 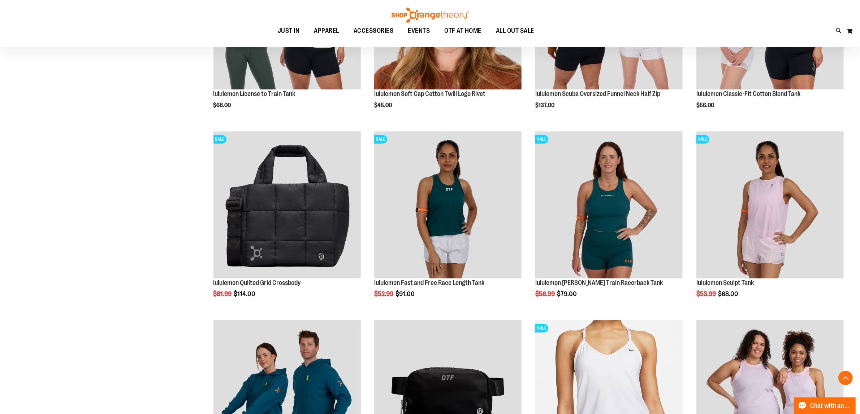 I want to click on button: Chat with an Expert, so click(x=825, y=406).